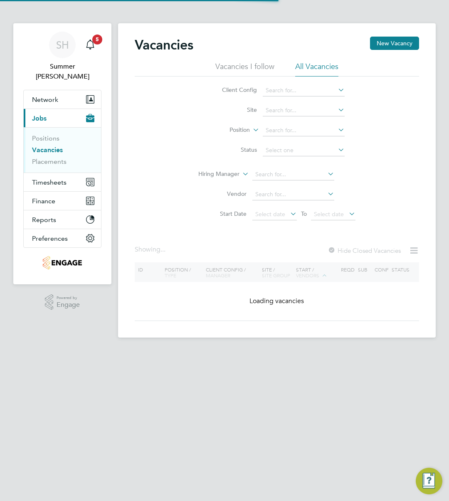  Describe the element at coordinates (68, 305) in the screenshot. I see `span: Engage` at that location.